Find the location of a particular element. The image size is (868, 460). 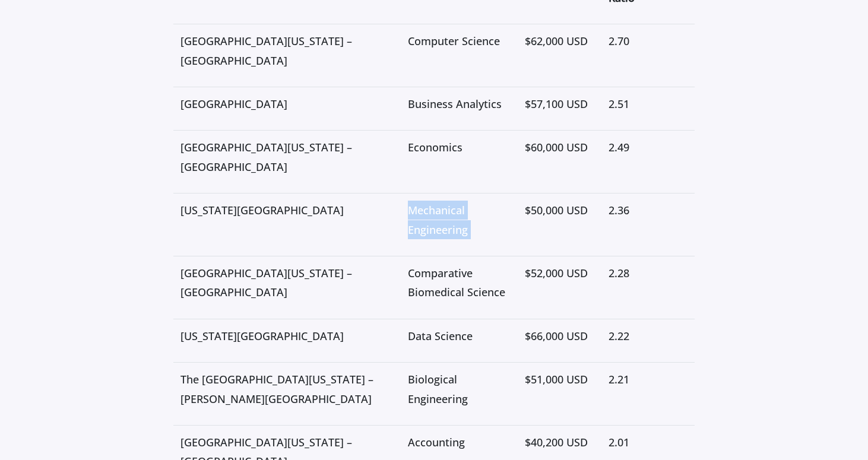

span: 2.49 is located at coordinates (618, 147).